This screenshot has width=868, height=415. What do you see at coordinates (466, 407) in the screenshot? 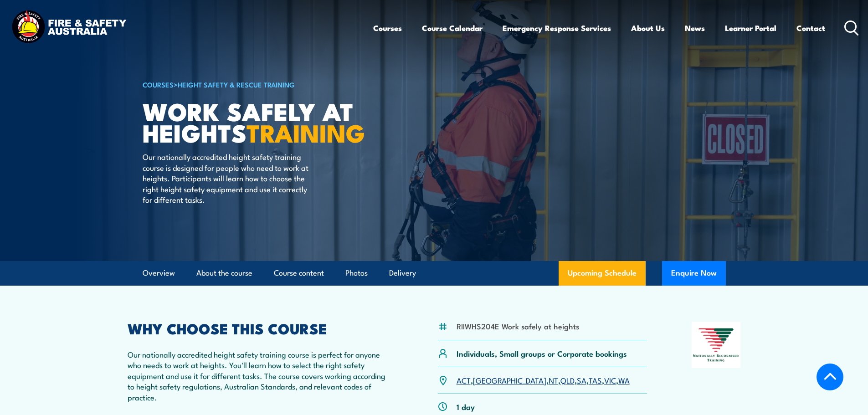
I see `p: 1 day` at bounding box center [466, 407].